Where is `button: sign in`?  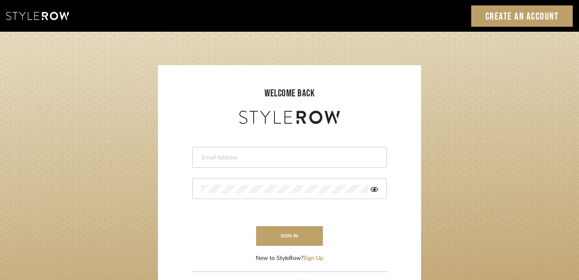 button: sign in is located at coordinates (289, 236).